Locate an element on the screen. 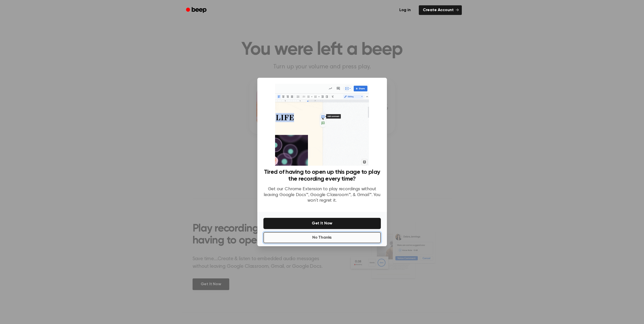  button: Get It Now is located at coordinates (322, 223).